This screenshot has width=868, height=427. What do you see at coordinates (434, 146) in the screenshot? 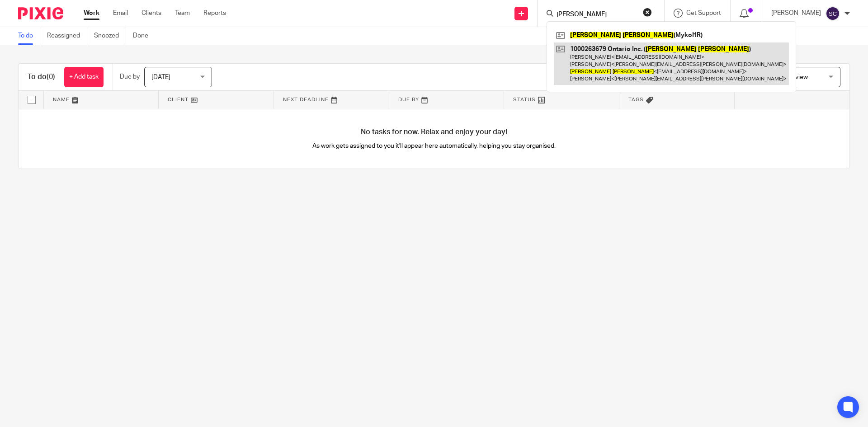
I see `p: As work gets assigned to you it'll appear here automatically, helping you stay organised.` at bounding box center [434, 146].